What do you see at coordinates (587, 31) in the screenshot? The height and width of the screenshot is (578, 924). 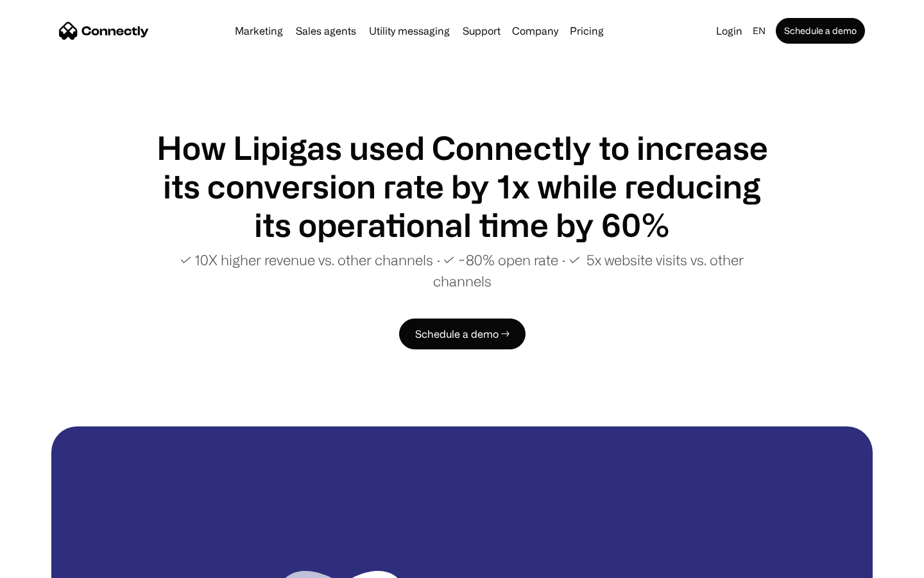 I see `a: Pricing` at bounding box center [587, 31].